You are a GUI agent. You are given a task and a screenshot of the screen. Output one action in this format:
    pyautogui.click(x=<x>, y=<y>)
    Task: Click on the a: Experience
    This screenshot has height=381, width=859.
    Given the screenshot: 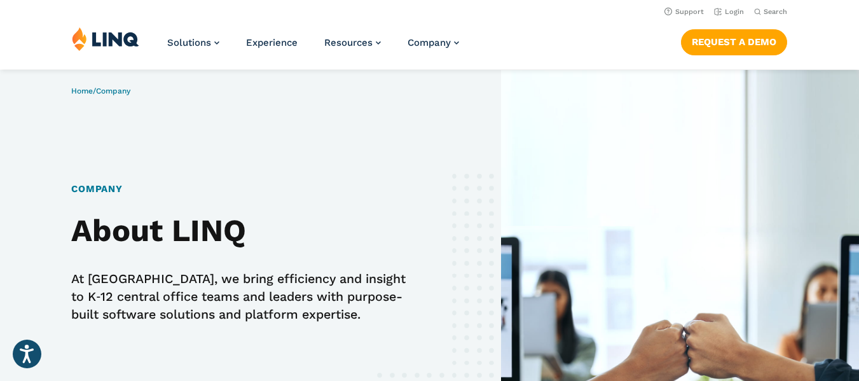 What is the action you would take?
    pyautogui.click(x=271, y=43)
    